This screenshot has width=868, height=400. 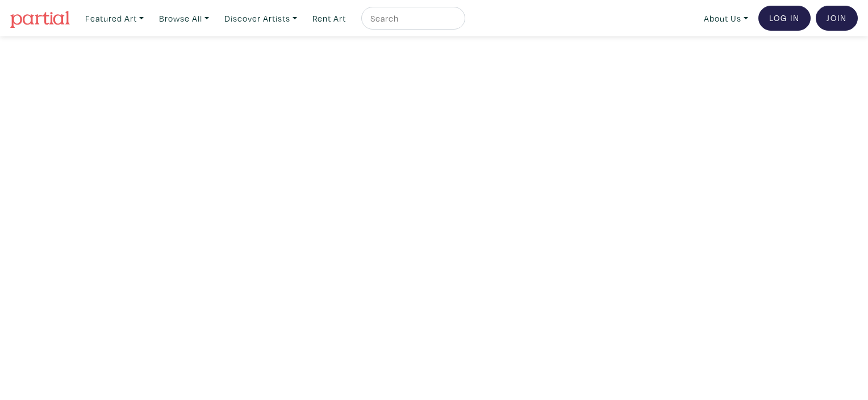 I want to click on a: Browse All, so click(x=184, y=18).